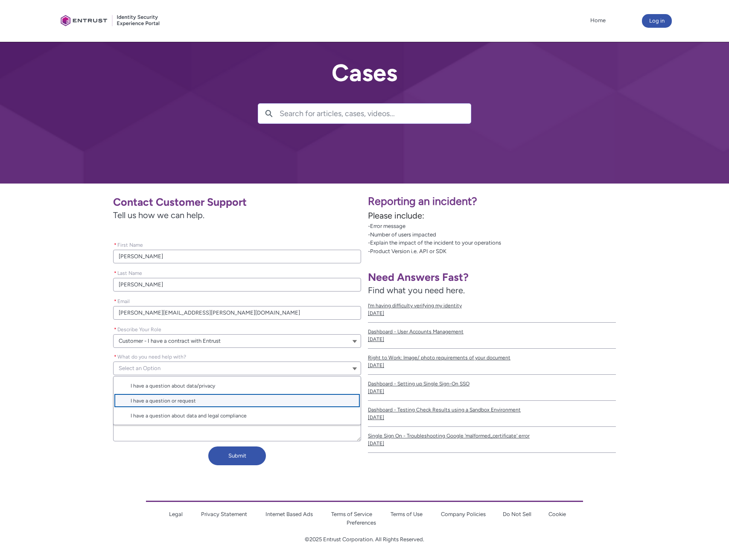 This screenshot has width=729, height=560. I want to click on p: -Error message -Number of users impacted -Explain the impact of the incident to your operations -..., so click(545, 238).